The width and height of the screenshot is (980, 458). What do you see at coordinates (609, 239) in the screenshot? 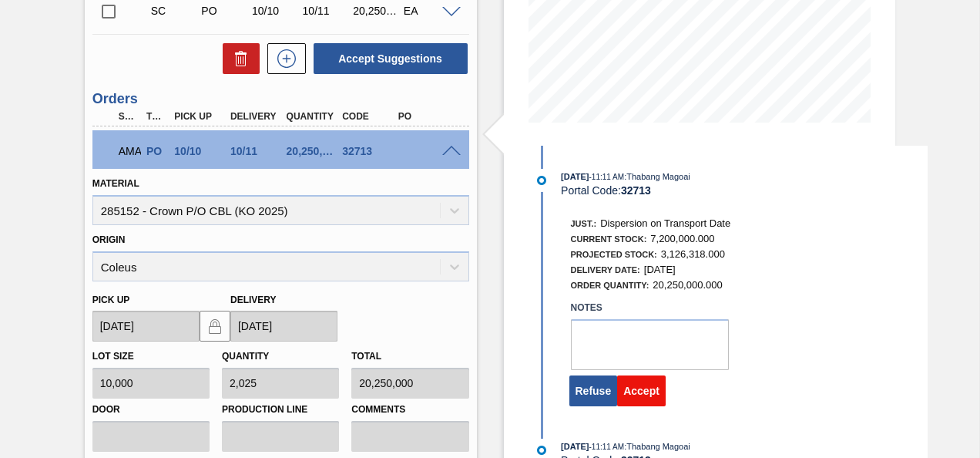
I see `span: Current Stock:` at bounding box center [609, 239].